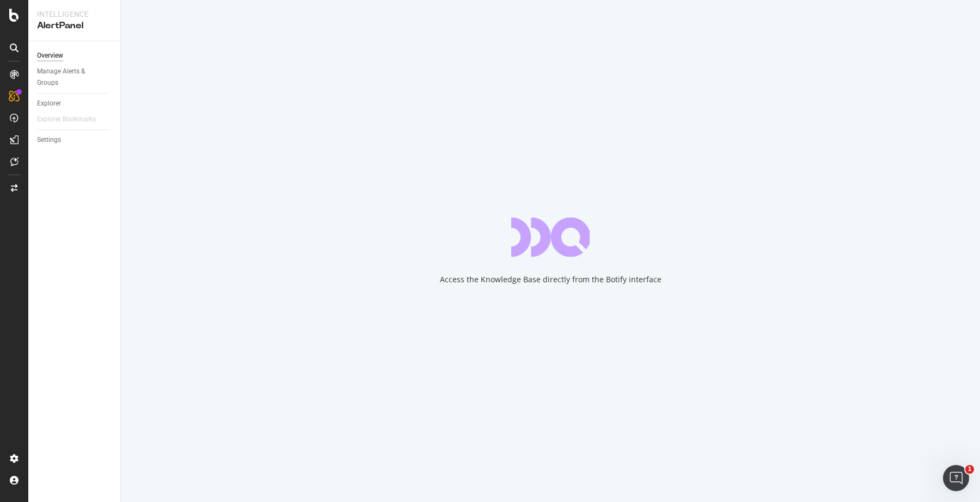  I want to click on div: Intelligence, so click(74, 14).